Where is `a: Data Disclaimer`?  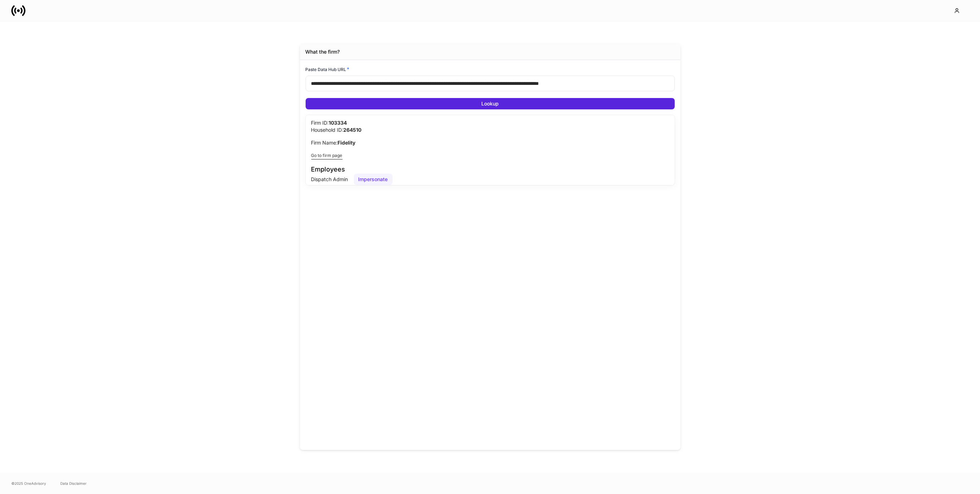
a: Data Disclaimer is located at coordinates (74, 483).